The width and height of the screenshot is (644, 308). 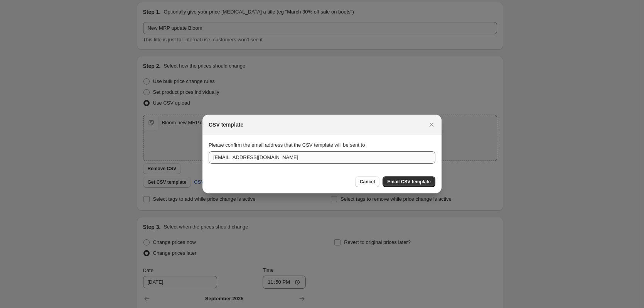 What do you see at coordinates (367, 182) in the screenshot?
I see `span: Cancel` at bounding box center [367, 182].